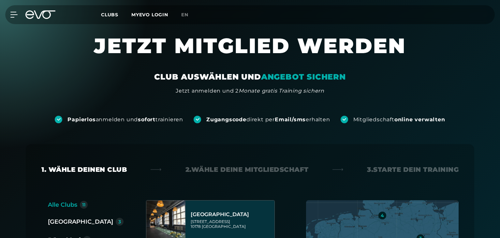  I want to click on div: Mitgliedschaft, so click(400, 120).